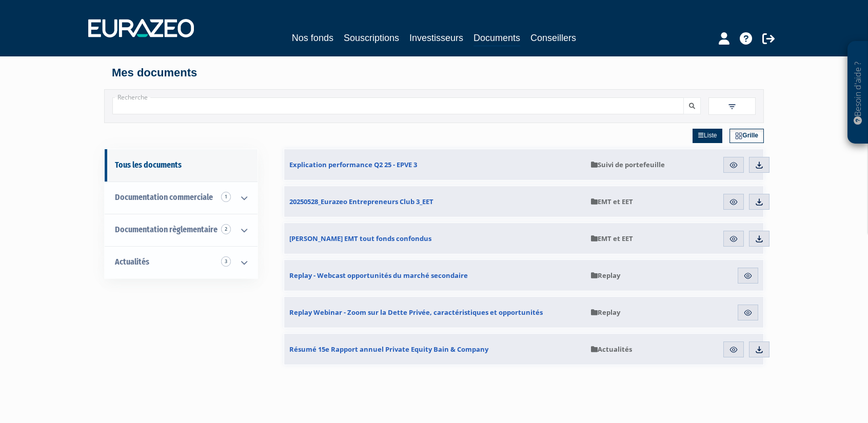 The image size is (868, 423). Describe the element at coordinates (553, 38) in the screenshot. I see `a: Conseillers` at that location.